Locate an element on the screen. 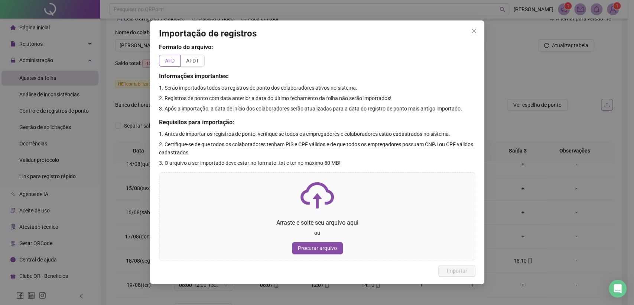 Image resolution: width=634 pixels, height=305 pixels. span: 2. Registros de ponto com data anterior a data do último fechamento da folha não serão importados! is located at coordinates (275, 98).